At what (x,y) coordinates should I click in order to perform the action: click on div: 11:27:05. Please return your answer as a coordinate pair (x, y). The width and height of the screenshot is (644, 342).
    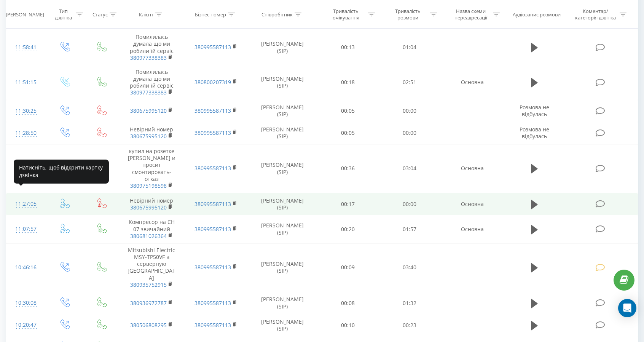
    Looking at the image, I should click on (26, 204).